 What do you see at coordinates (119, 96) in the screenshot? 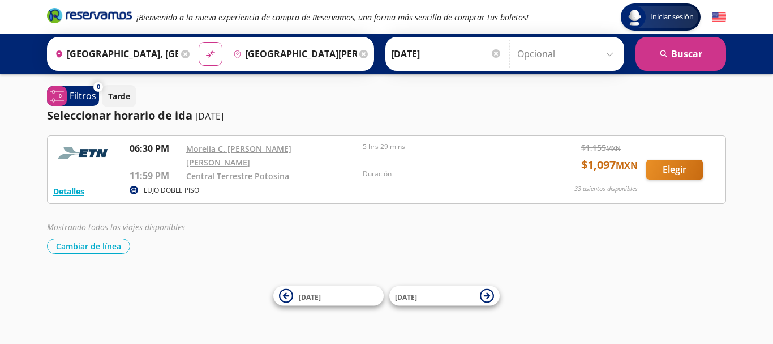
I see `button: Tarde` at bounding box center [119, 96].